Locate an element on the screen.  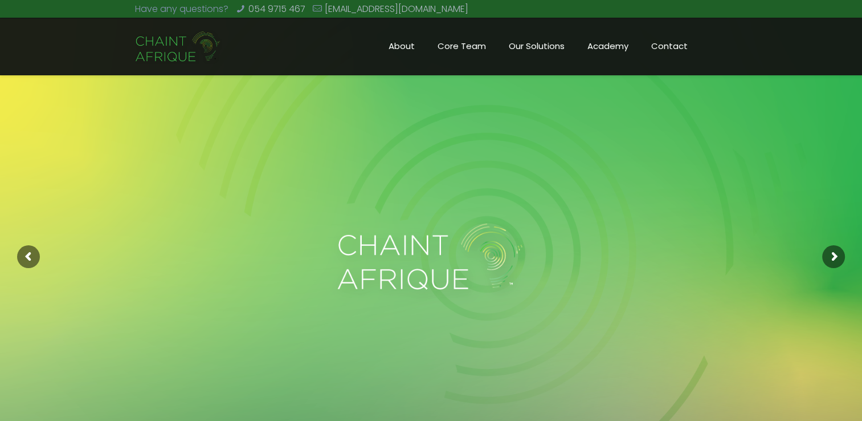
a: Our Solutions is located at coordinates (537, 46).